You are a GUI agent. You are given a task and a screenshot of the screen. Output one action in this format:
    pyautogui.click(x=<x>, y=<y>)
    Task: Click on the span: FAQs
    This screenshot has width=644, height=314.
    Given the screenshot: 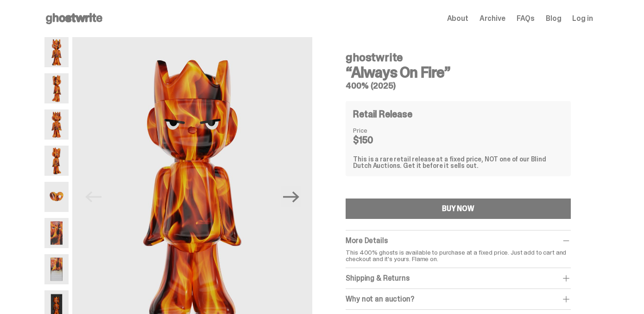 What is the action you would take?
    pyautogui.click(x=525, y=18)
    